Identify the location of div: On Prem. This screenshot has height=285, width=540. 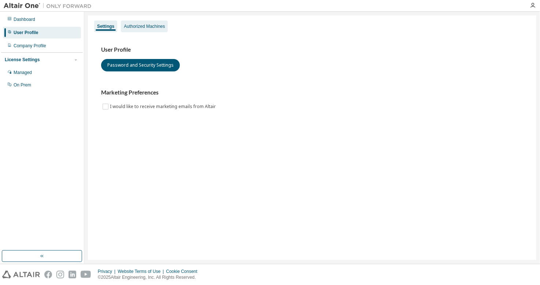
(22, 85).